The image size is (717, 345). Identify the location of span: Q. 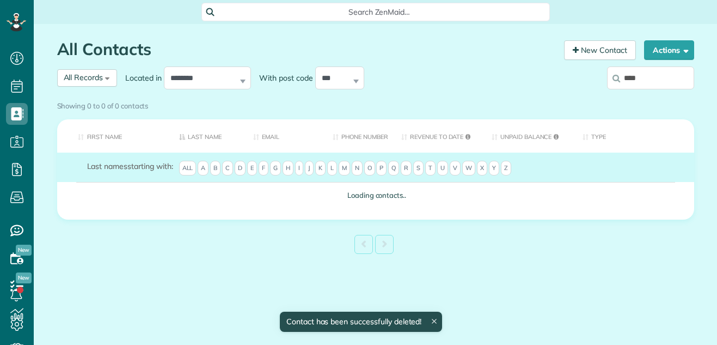
(394, 168).